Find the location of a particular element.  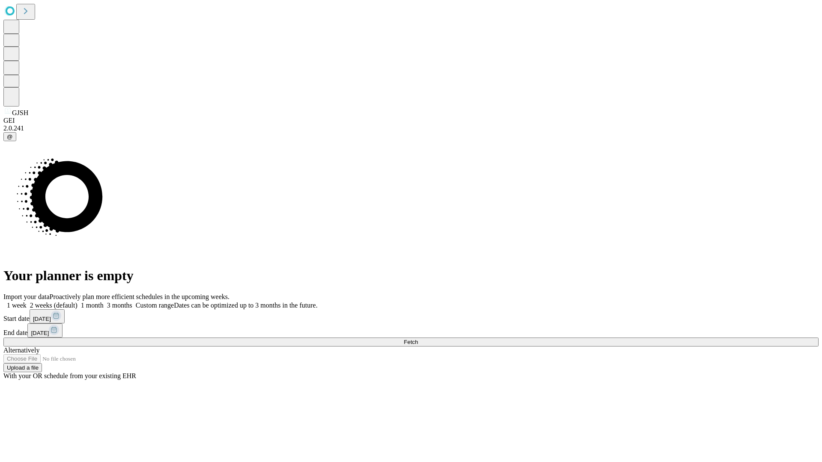

span: Alternatively is located at coordinates (21, 350).